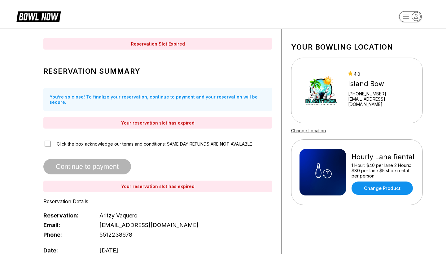 The width and height of the screenshot is (446, 254). Describe the element at coordinates (116, 234) in the screenshot. I see `span: 5512238678` at that location.